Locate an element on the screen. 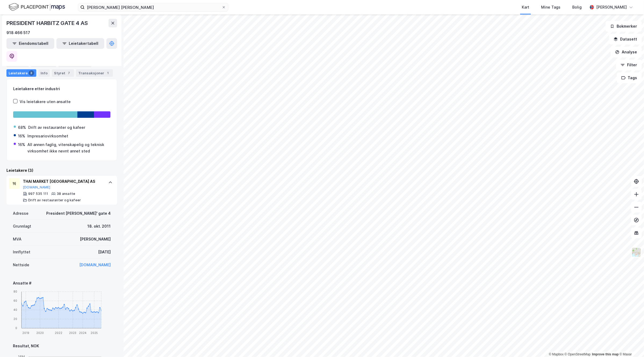 Image resolution: width=644 pixels, height=357 pixels. button: Filter is located at coordinates (629, 65).